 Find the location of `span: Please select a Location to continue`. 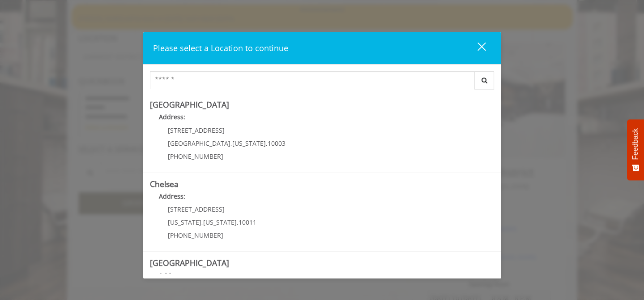

span: Please select a Location to continue is located at coordinates (221, 48).